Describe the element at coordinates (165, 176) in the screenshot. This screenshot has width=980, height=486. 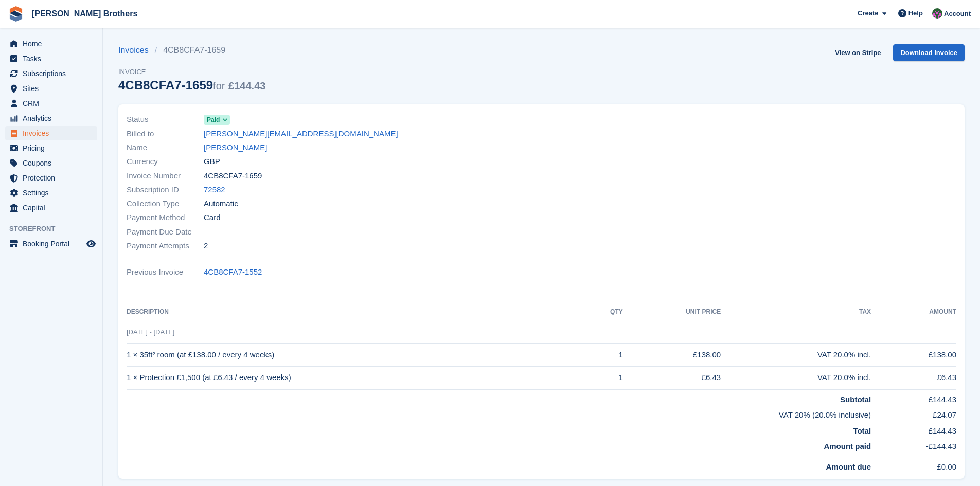
I see `span: Invoice Number` at that location.